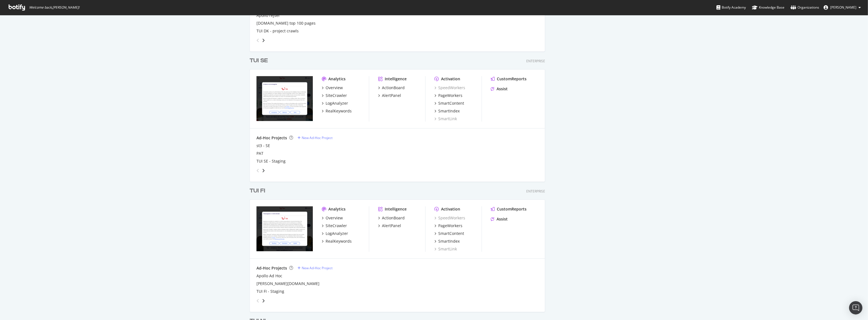 This screenshot has width=868, height=320. I want to click on div: TUI DK - project crawls, so click(278, 31).